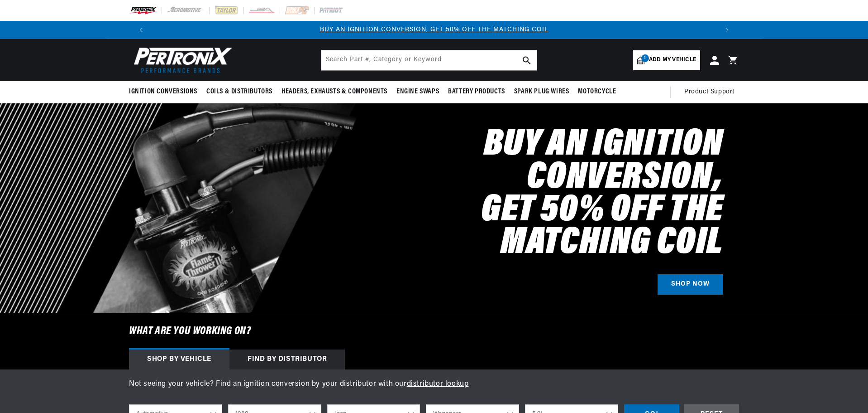 Image resolution: width=868 pixels, height=413 pixels. Describe the element at coordinates (667, 60) in the screenshot. I see `a: 1Add my vehicle` at that location.